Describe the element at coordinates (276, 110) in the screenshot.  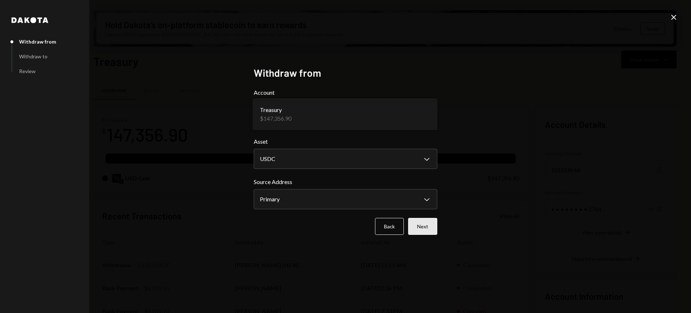
I see `div: Treasury` at that location.